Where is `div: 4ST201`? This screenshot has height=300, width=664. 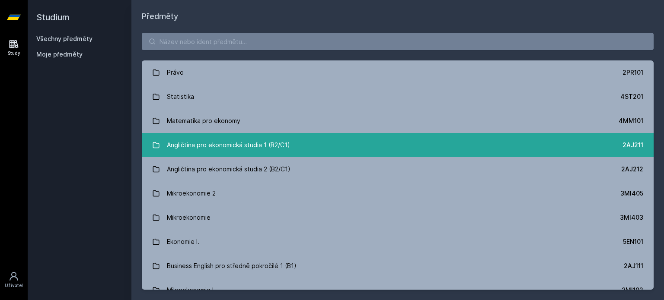
div: 4ST201 is located at coordinates (632, 97).